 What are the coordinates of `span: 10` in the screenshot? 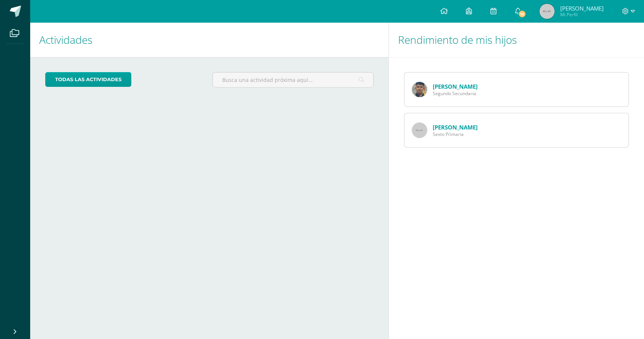 It's located at (522, 14).